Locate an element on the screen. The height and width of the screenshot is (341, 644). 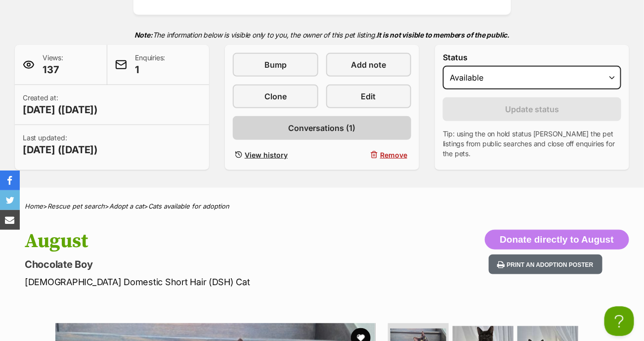
a: Home is located at coordinates (34, 206).